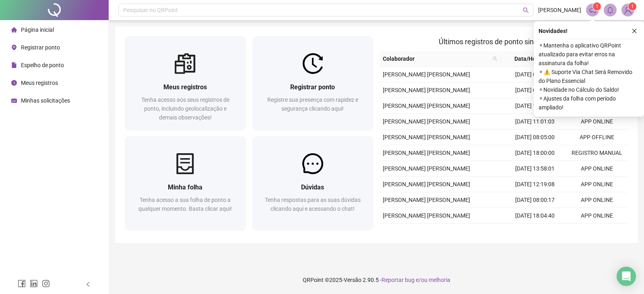 Image resolution: width=644 pixels, height=294 pixels. Describe the element at coordinates (14, 30) in the screenshot. I see `span: home` at that location.